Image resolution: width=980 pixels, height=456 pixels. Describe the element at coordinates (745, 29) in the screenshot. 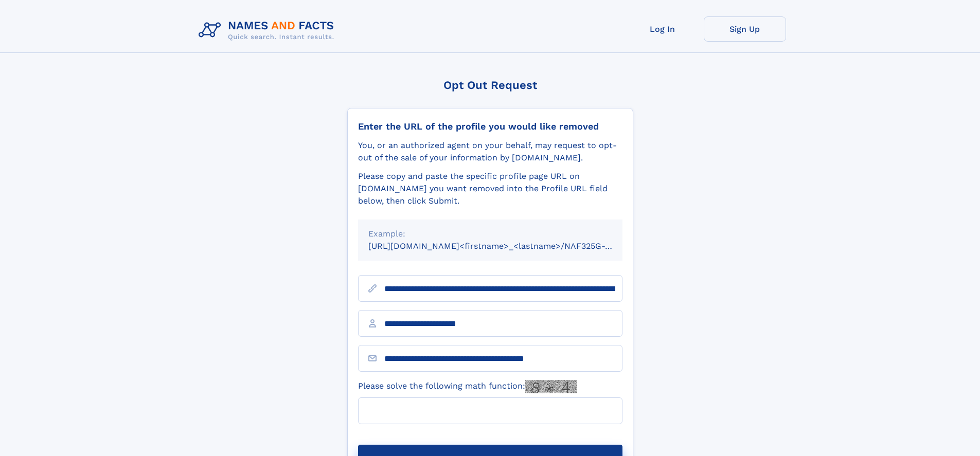

I see `a: Sign Up` at that location.